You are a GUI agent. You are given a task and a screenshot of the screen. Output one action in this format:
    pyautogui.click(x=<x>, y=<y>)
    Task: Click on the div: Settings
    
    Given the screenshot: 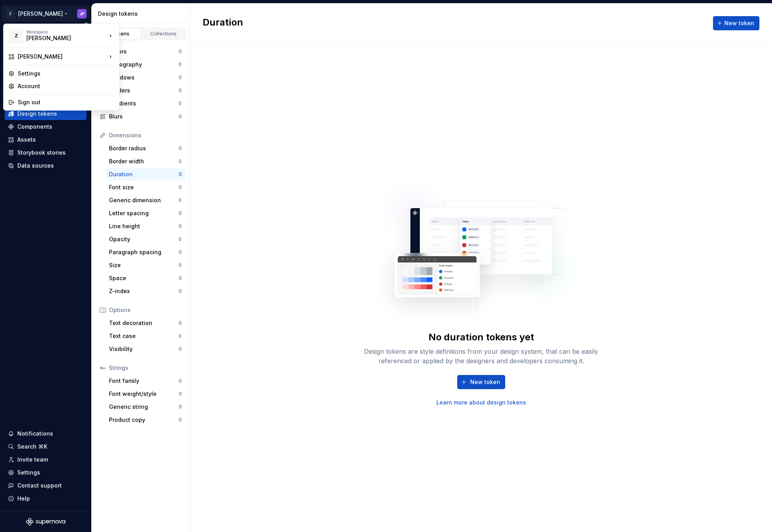 What is the action you would take?
    pyautogui.click(x=66, y=74)
    